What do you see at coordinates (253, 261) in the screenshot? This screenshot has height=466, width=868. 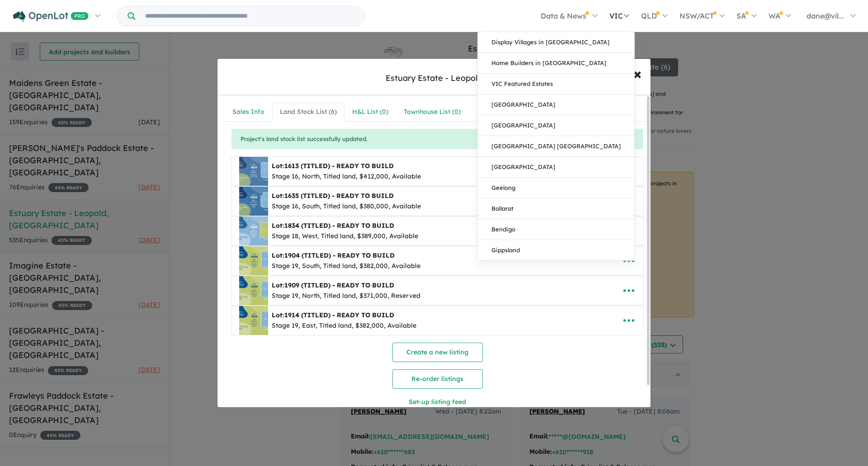 I see `img: Estuary%20Estate%20-%20Leopold%20-%20Lot%201904%20-TITLED-%20-%20READY%20TO%20BUILD___1756770418.png` at bounding box center [253, 261].